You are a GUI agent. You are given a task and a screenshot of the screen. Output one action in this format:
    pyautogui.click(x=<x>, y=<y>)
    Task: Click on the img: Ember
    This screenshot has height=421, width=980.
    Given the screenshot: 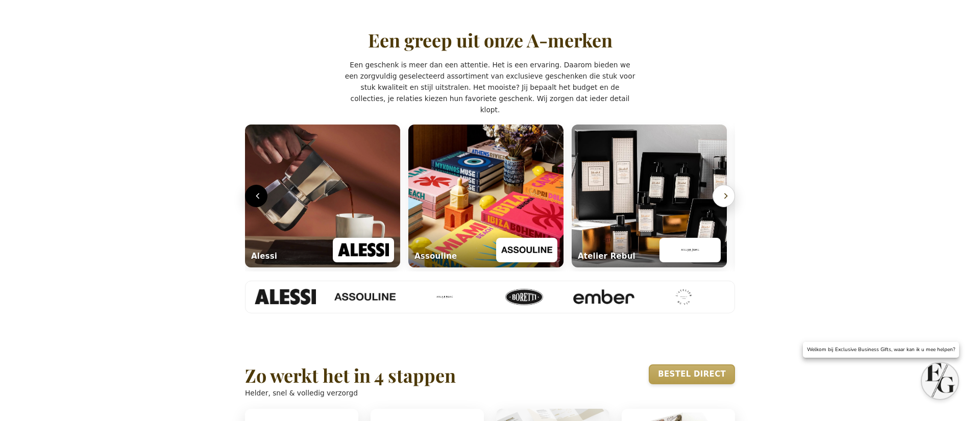 What is the action you would take?
    pyautogui.click(x=596, y=297)
    